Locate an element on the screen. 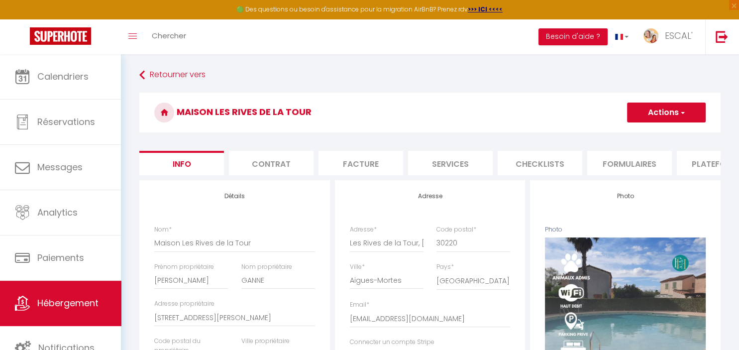  button: Actions is located at coordinates (666, 112).